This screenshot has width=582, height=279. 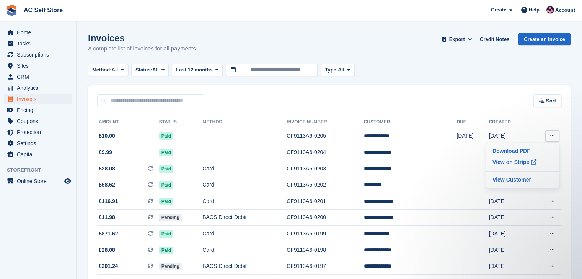 I want to click on th: Created, so click(x=509, y=122).